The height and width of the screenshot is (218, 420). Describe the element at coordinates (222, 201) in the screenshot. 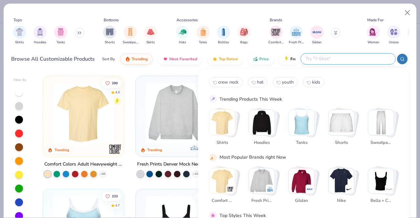

I see `span: Comfort Colors` at that location.